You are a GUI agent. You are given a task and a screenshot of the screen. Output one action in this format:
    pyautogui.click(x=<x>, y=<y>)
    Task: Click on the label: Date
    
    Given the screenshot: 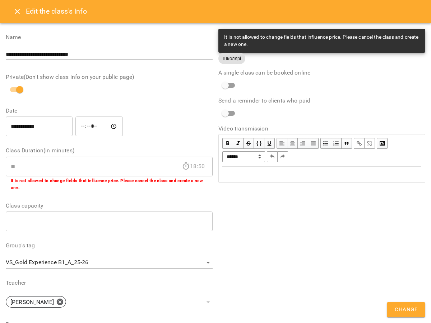 What is the action you would take?
    pyautogui.click(x=109, y=111)
    